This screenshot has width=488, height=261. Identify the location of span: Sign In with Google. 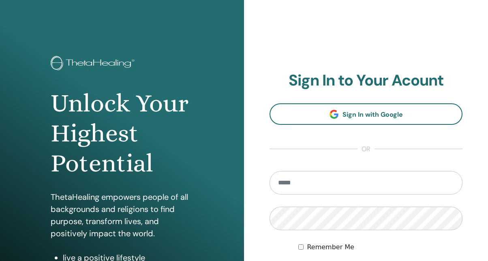
(373, 114).